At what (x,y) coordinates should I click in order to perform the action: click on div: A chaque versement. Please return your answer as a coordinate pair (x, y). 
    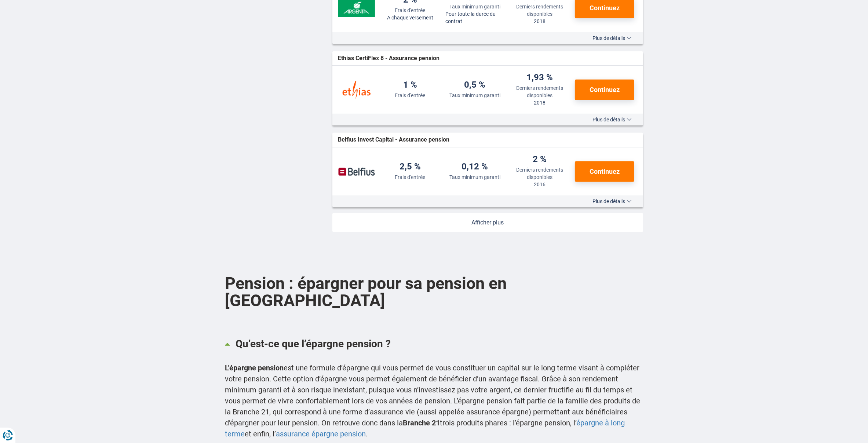
    Looking at the image, I should click on (410, 17).